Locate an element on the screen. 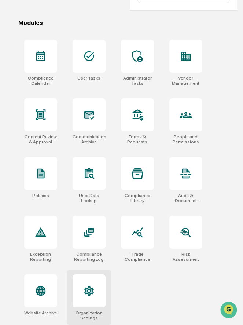 The image size is (243, 325). span: Data Lookup is located at coordinates (30, 110).